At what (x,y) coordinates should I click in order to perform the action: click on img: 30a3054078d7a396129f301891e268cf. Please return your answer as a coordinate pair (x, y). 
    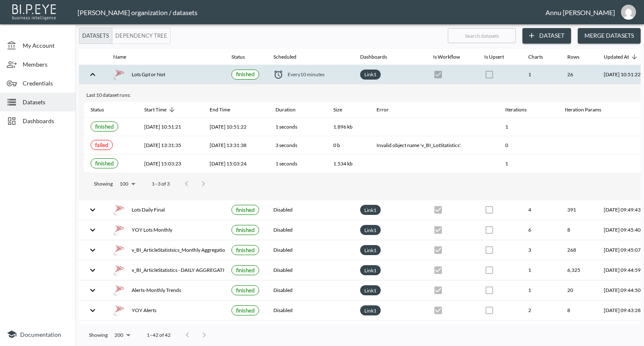
    Looking at the image, I should click on (628, 12).